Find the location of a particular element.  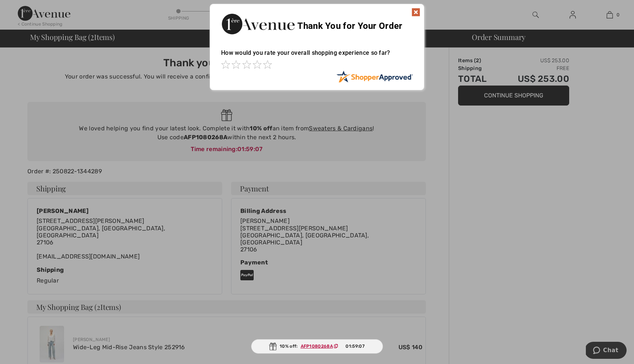

div: How would you rate your overall shopping experience so far? is located at coordinates (317, 56).